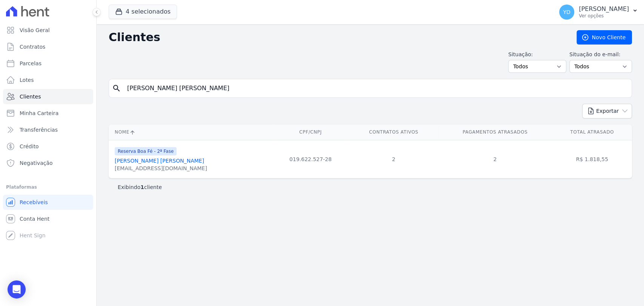  Describe the element at coordinates (310, 132) in the screenshot. I see `th: CPF/CNPJ` at that location.